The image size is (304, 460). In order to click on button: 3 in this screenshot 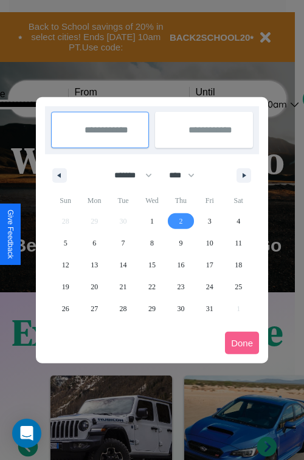, I will do `click(209, 221)`.